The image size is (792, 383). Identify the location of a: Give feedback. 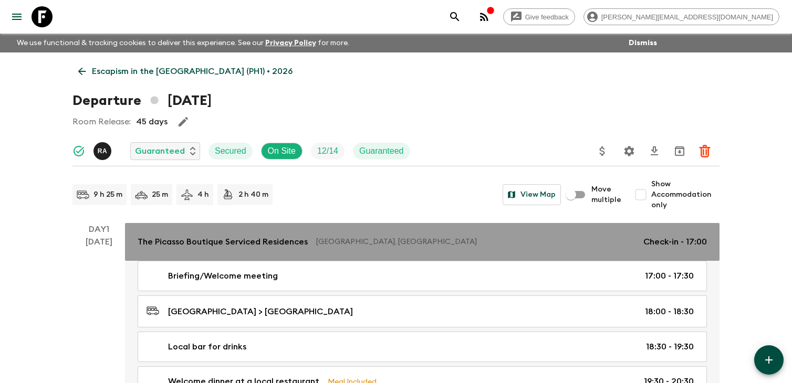
(539, 17).